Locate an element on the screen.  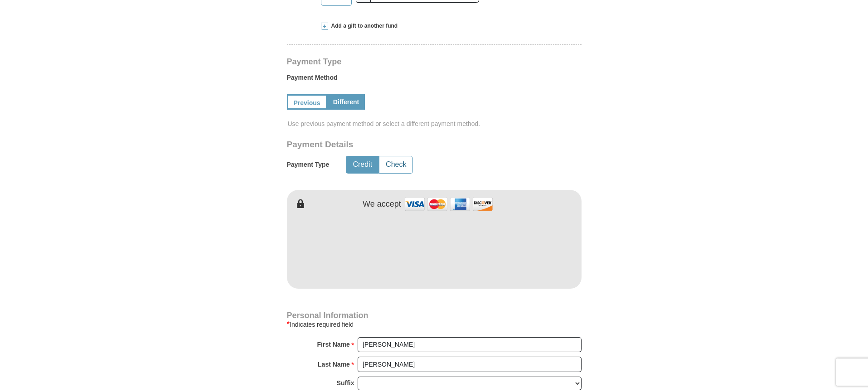
div: Indicates required field is located at coordinates (435, 324).